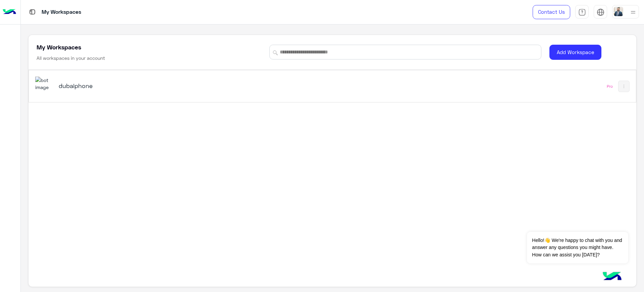  I want to click on div: Pro, so click(610, 86).